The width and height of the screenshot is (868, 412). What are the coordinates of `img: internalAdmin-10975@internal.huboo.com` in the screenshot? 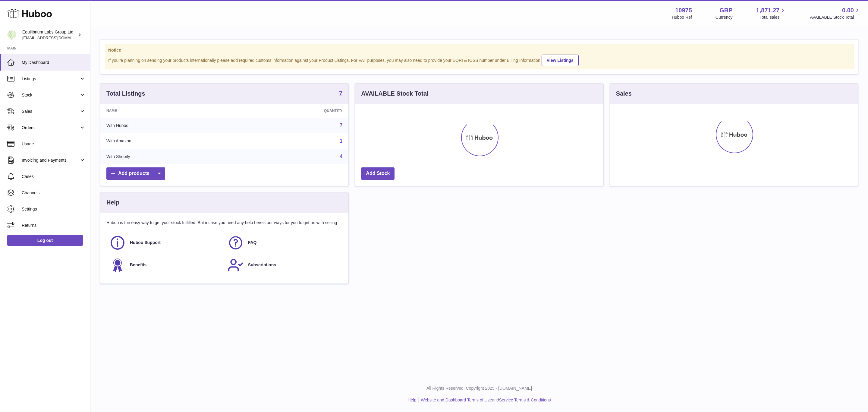 It's located at (12, 35).